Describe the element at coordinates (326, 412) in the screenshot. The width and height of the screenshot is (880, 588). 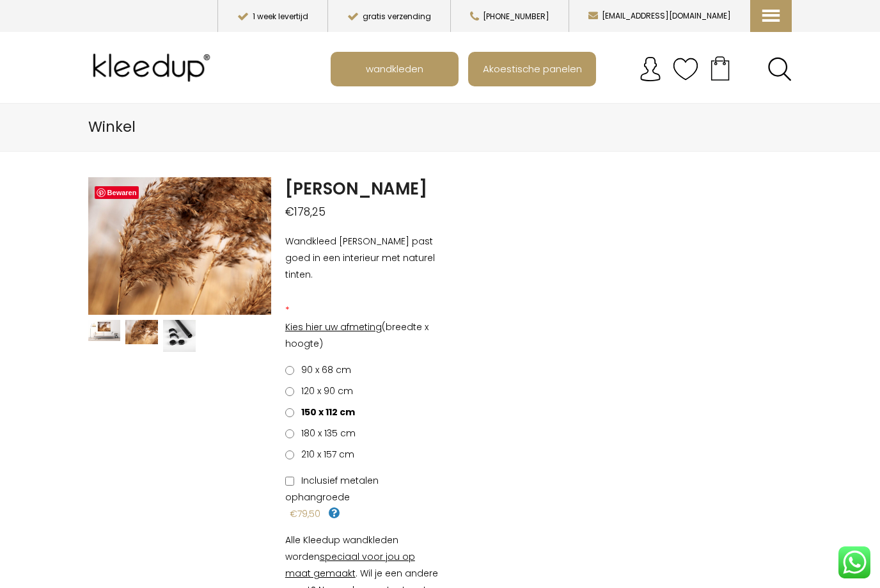
I see `span: 150 x 112 cm` at that location.